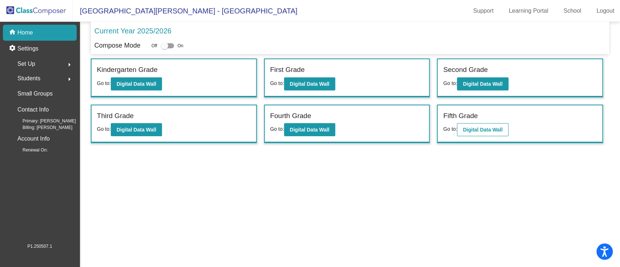  I want to click on label: First Grade, so click(287, 70).